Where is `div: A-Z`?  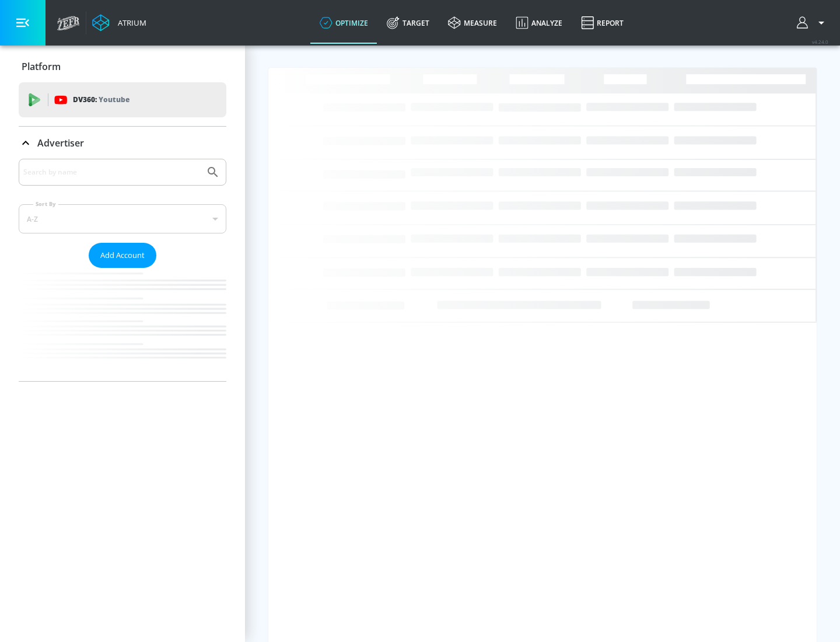
div: A-Z is located at coordinates (122, 219).